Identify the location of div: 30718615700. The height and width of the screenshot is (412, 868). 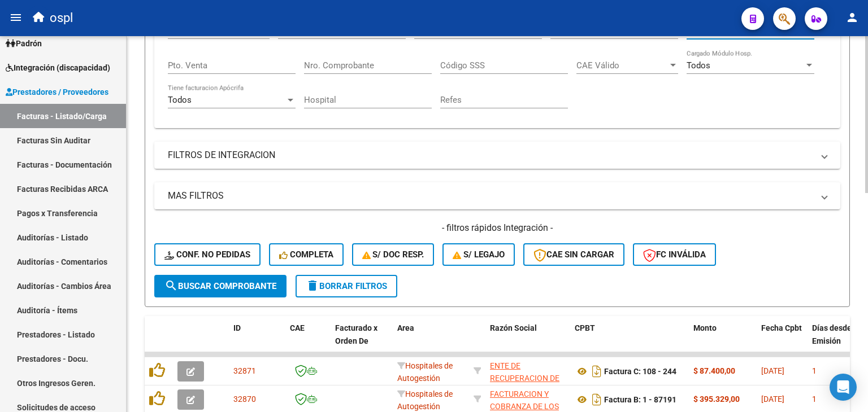
(528, 372).